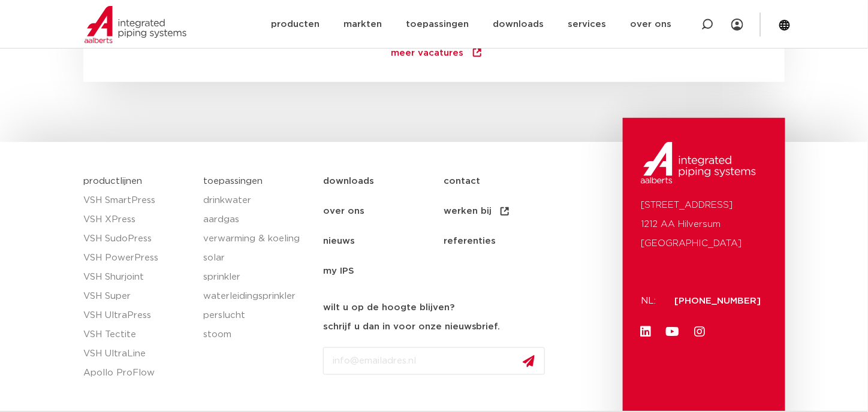  What do you see at coordinates (383, 181) in the screenshot?
I see `a: downloads` at bounding box center [383, 181].